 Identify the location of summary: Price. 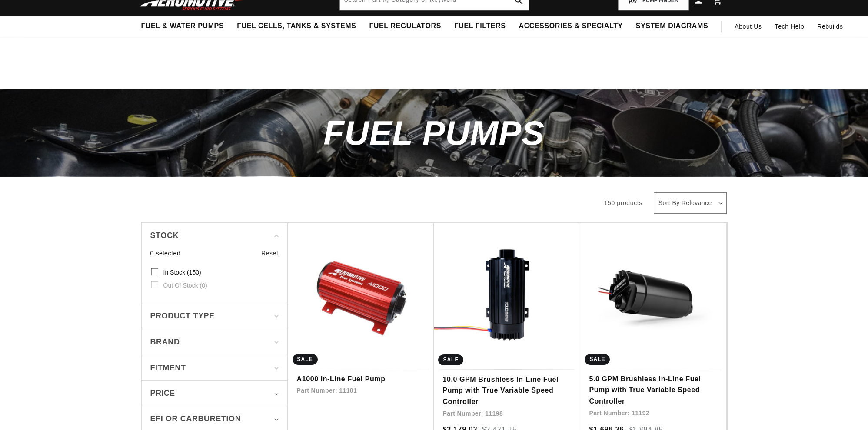
(214, 393).